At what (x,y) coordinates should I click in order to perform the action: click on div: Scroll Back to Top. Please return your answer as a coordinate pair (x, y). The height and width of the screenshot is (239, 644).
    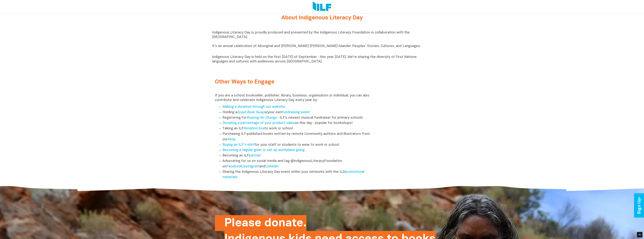
    Looking at the image, I should click on (640, 235).